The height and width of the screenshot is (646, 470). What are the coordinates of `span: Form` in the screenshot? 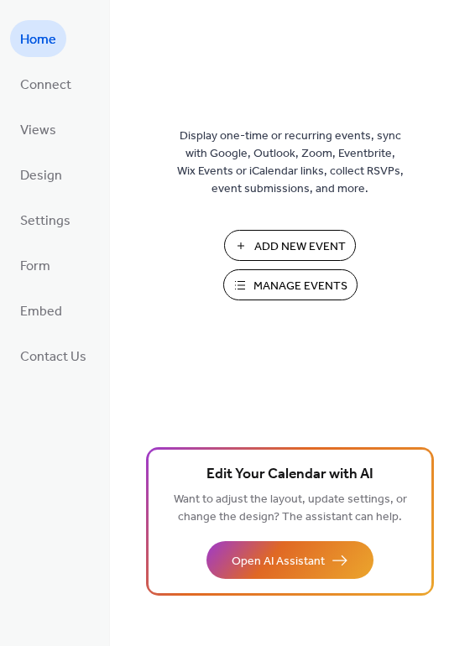 It's located at (35, 267).